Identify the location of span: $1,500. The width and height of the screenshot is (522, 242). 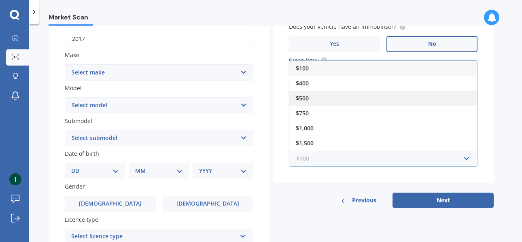
(305, 143).